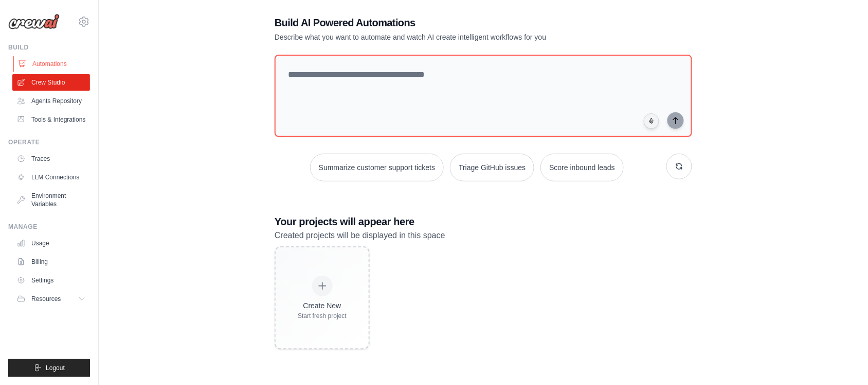 This screenshot has width=868, height=385. I want to click on button: Summarize customer support tickets, so click(377, 167).